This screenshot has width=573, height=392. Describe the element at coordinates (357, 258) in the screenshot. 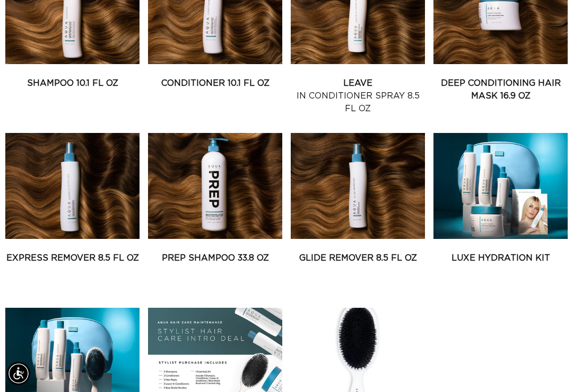

I see `a: Glide Remover 8.5 fl oz` at that location.